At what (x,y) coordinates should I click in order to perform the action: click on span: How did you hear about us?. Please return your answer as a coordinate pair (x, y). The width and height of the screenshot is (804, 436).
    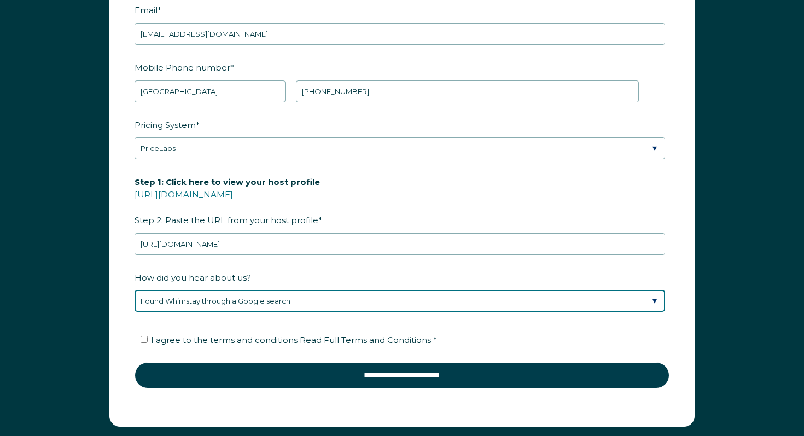
    Looking at the image, I should click on (193, 277).